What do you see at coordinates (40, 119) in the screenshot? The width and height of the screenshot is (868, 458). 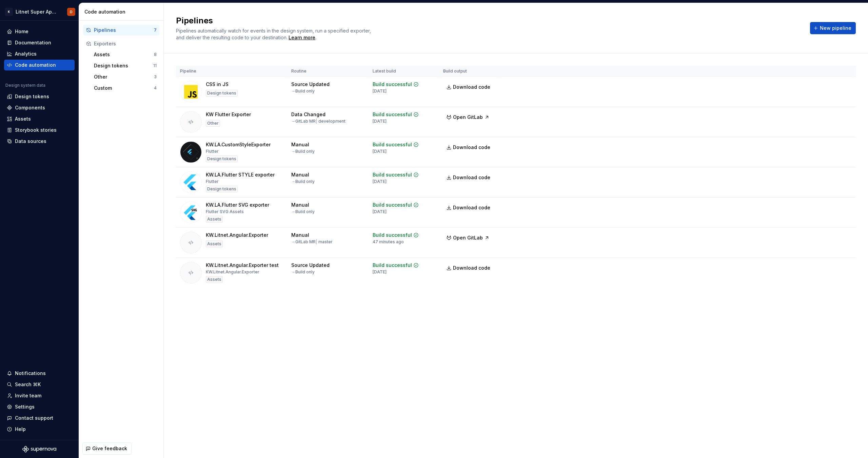 I see `a: Assets` at bounding box center [40, 119].